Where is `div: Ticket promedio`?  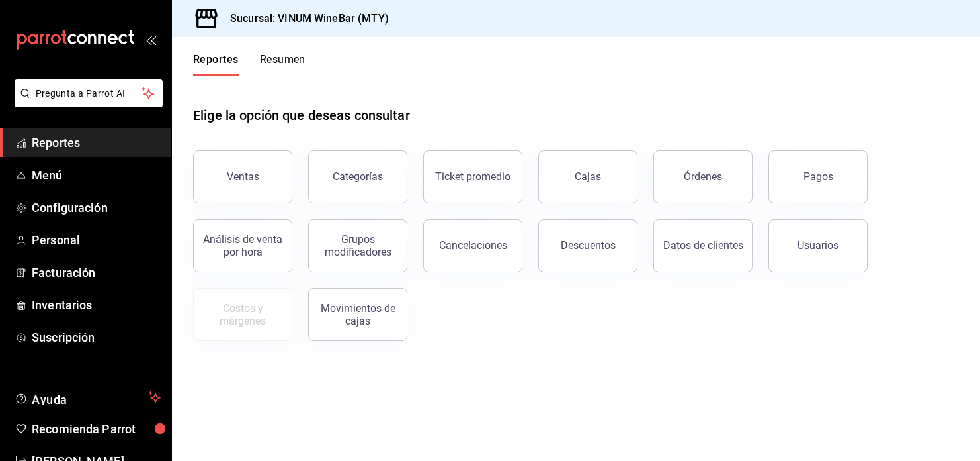 div: Ticket promedio is located at coordinates (472, 176).